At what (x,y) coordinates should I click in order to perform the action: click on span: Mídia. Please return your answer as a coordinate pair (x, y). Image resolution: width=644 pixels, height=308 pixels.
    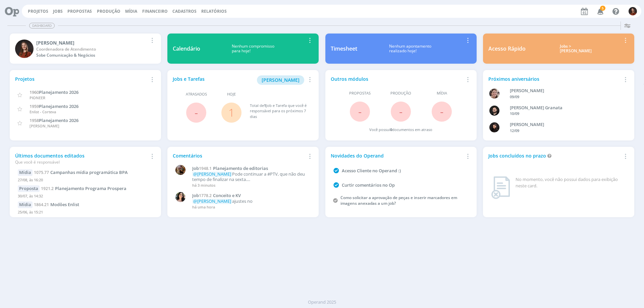
    Looking at the image, I should click on (442, 93).